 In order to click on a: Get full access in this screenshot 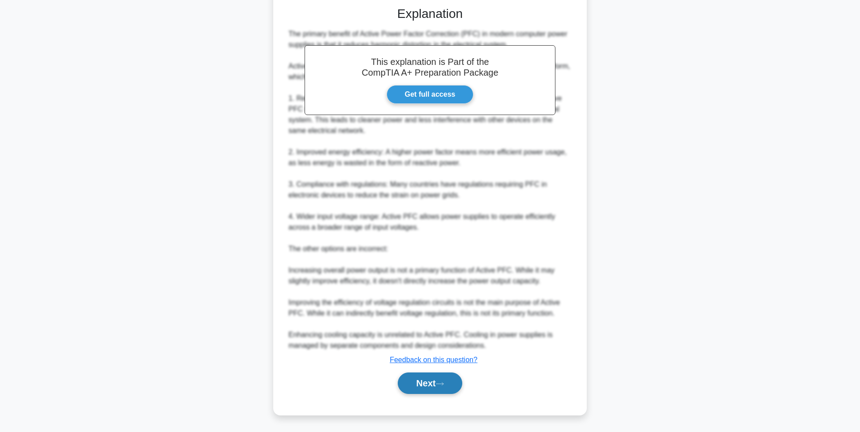, I will do `click(430, 95)`.